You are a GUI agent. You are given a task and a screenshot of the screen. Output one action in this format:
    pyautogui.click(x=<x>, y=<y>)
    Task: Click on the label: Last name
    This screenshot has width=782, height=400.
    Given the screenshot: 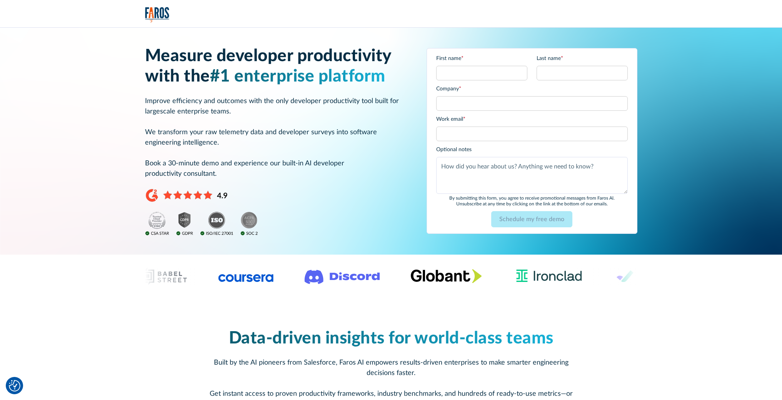 What is the action you would take?
    pyautogui.click(x=582, y=58)
    